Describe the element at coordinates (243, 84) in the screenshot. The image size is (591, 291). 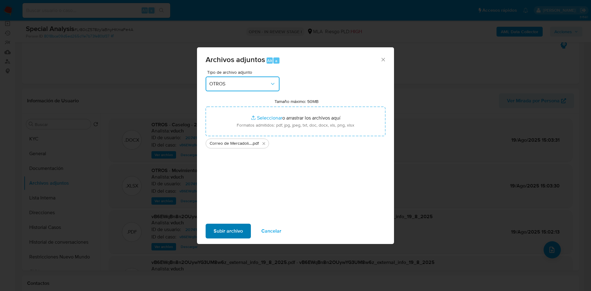
I see `button: OTROS` at that location.